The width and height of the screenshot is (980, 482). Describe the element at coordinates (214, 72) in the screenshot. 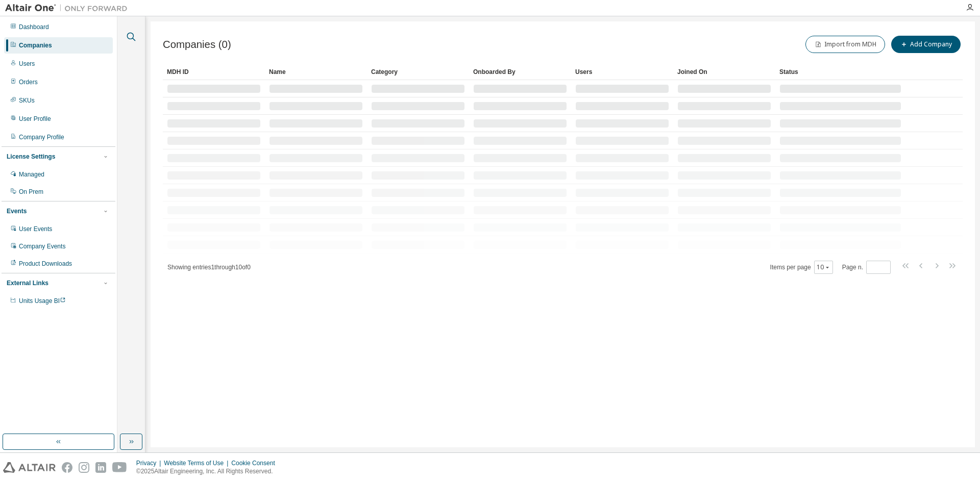

I see `div: MDH ID` at that location.